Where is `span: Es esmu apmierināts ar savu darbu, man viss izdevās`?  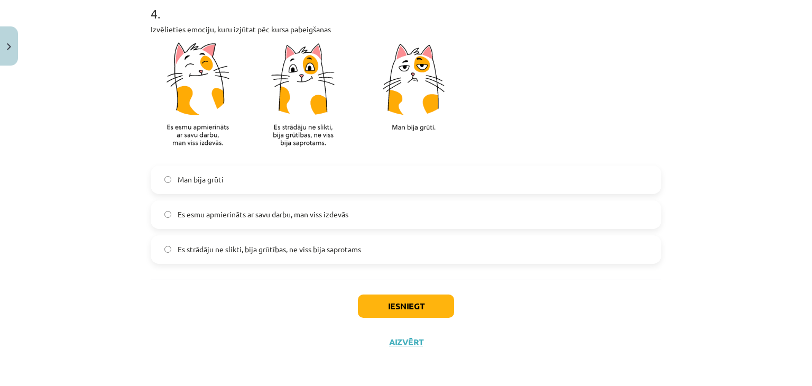 span: Es esmu apmierināts ar savu darbu, man viss izdevās is located at coordinates (263, 214).